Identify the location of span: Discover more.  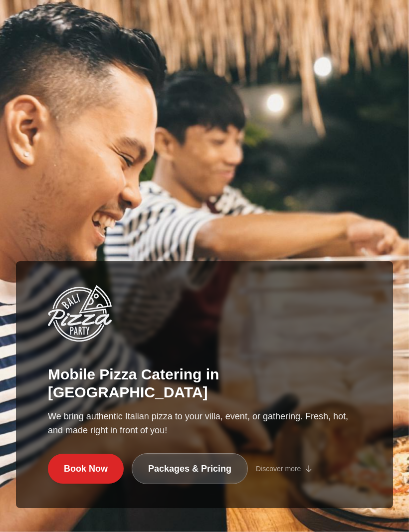
(279, 469).